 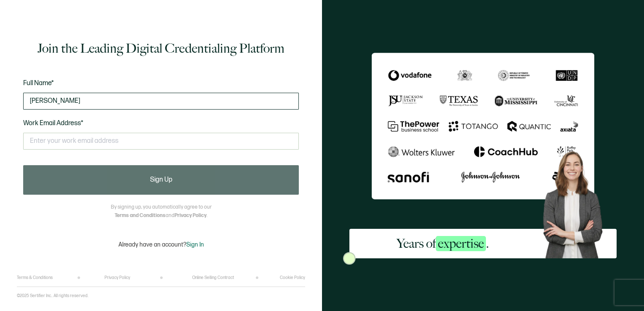 I want to click on span: Full Name*, so click(x=39, y=83).